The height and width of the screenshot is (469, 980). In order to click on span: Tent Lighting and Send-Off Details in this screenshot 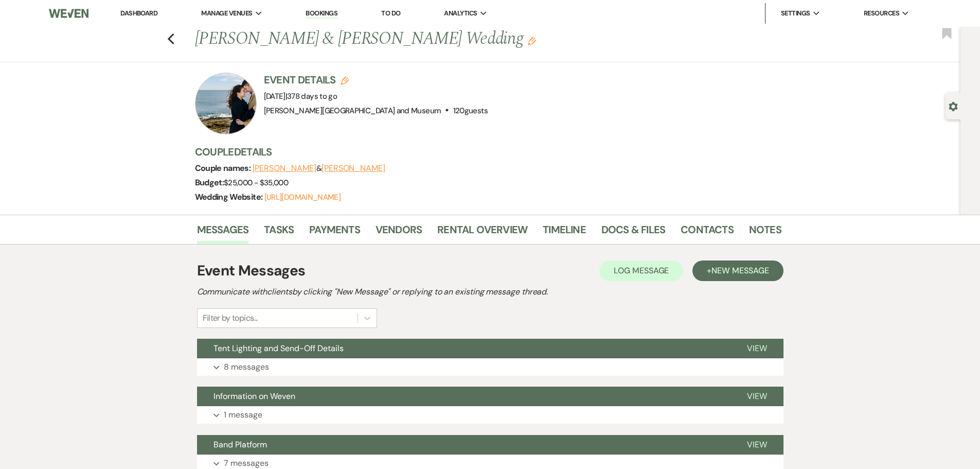, I will do `click(278, 348)`.